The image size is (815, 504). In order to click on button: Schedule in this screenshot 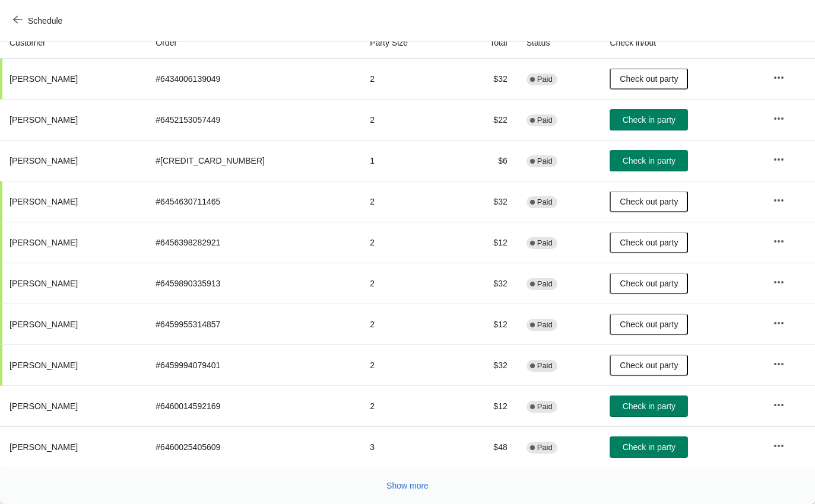, I will do `click(39, 20)`.